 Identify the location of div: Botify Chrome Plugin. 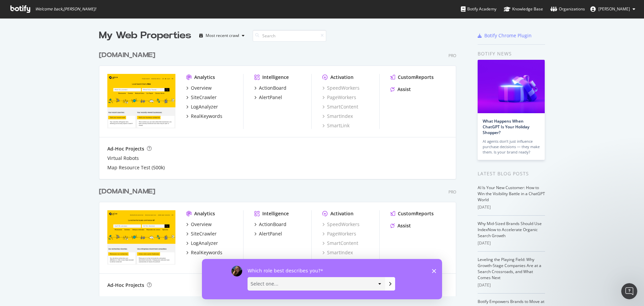
(508, 36).